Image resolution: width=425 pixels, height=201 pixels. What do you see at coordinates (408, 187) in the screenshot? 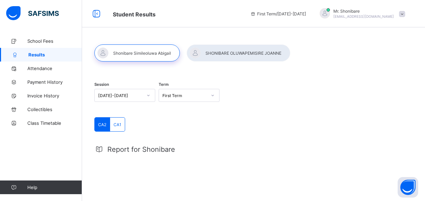
I see `button: Open asap` at bounding box center [408, 187].